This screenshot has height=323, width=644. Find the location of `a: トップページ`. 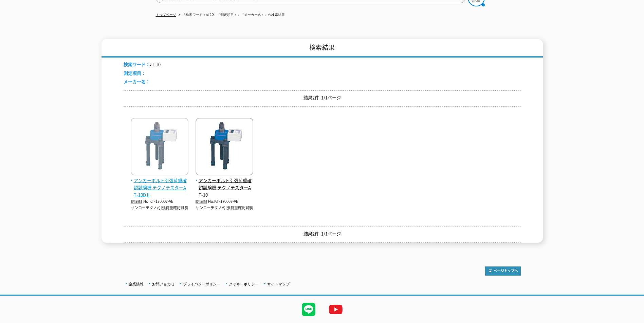

a: トップページ is located at coordinates (166, 14).